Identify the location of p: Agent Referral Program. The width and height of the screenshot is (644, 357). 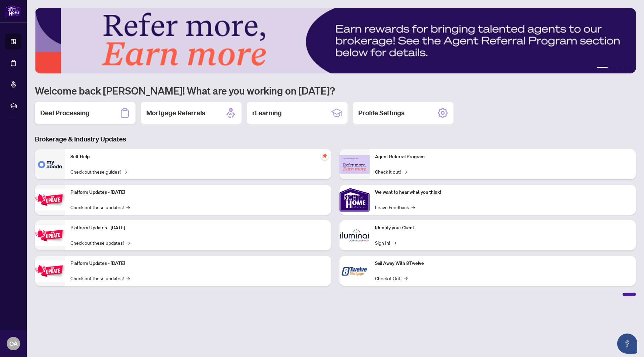
(503, 157).